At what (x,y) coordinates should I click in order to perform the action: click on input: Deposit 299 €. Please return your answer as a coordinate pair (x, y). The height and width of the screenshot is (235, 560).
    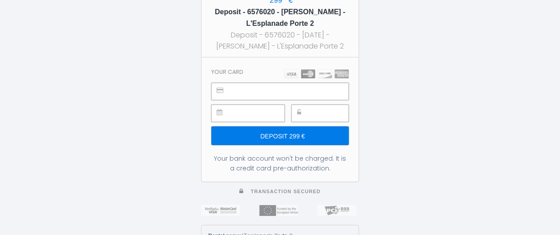
    Looking at the image, I should click on (280, 136).